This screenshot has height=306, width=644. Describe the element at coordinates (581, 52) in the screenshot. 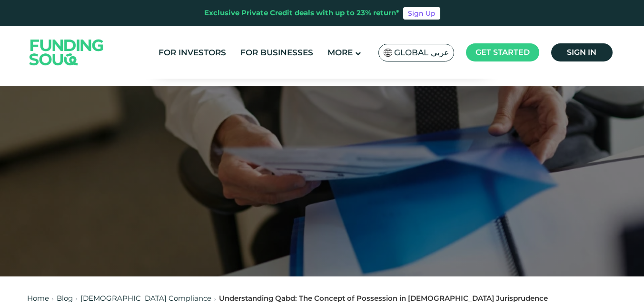

I see `span: Sign in` at that location.